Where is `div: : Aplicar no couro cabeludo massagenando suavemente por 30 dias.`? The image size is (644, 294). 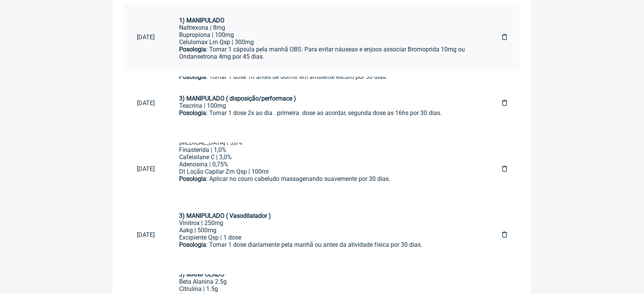
div: : Aplicar no couro cabeludo massagenando suavemente por 30 dias. is located at coordinates (328, 182).